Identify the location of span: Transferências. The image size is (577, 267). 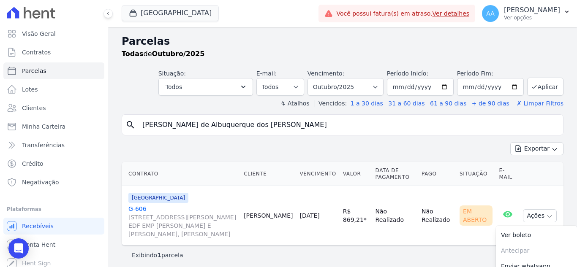
(43, 145).